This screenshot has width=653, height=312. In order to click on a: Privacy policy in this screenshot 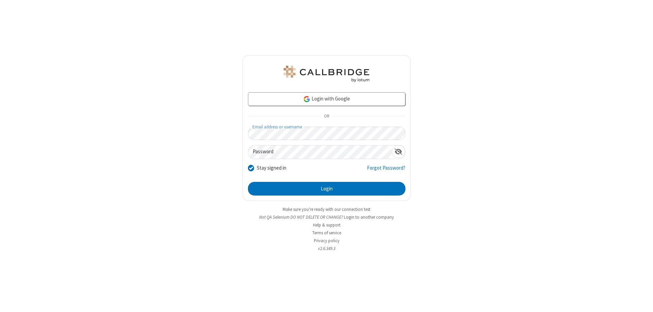, I will do `click(327, 240)`.